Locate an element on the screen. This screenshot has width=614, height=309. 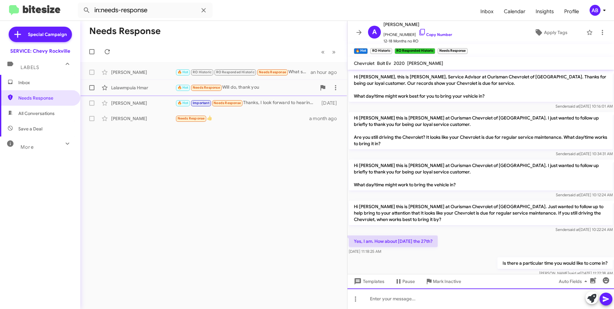
div: an hour ago is located at coordinates (326, 72).